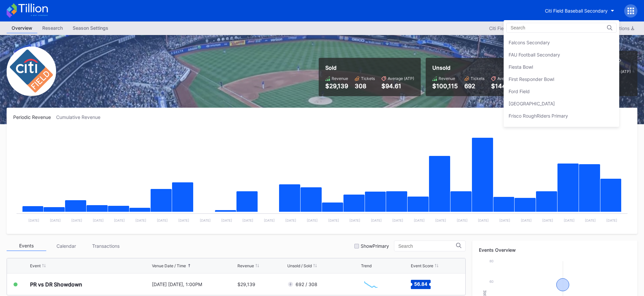 Image resolution: width=644 pixels, height=296 pixels. What do you see at coordinates (539, 28) in the screenshot?
I see `input: Search` at bounding box center [539, 28].